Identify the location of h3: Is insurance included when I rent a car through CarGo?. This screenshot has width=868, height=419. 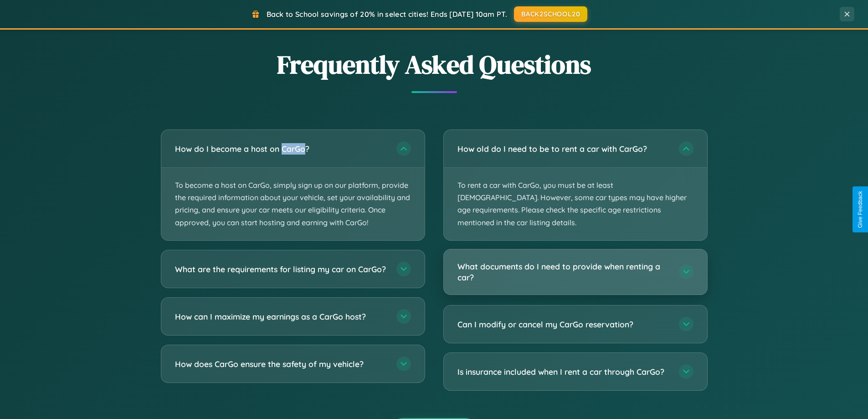
(564, 371).